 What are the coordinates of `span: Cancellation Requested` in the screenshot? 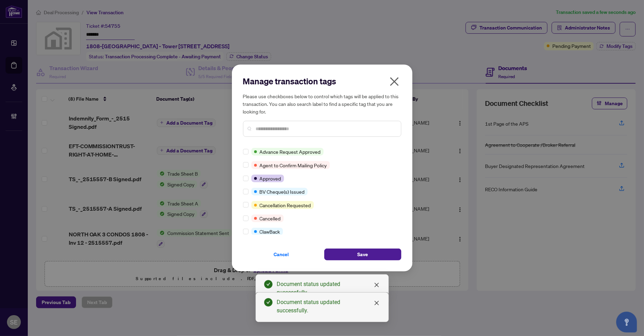 It's located at (285, 205).